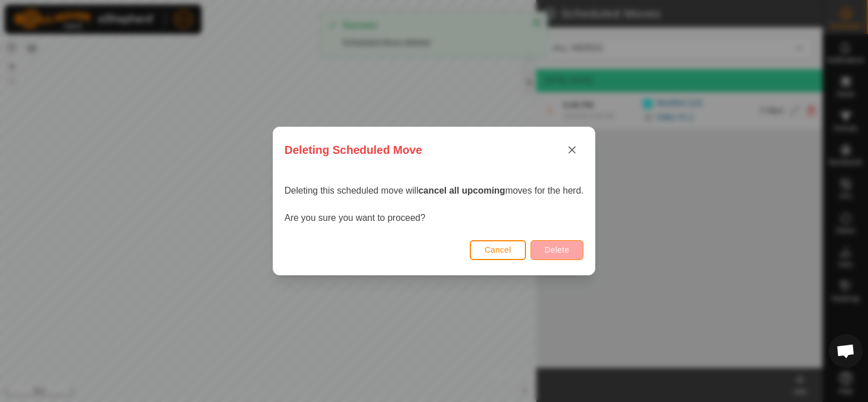  What do you see at coordinates (498, 250) in the screenshot?
I see `span: Cancel` at bounding box center [498, 250].